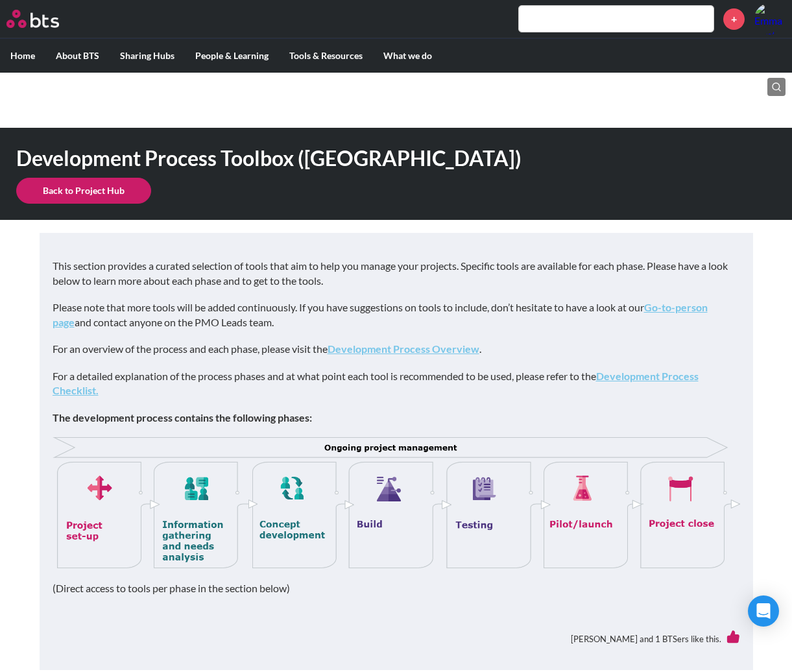 The image size is (792, 672). What do you see at coordinates (78, 56) in the screenshot?
I see `label: About BTS` at bounding box center [78, 56].